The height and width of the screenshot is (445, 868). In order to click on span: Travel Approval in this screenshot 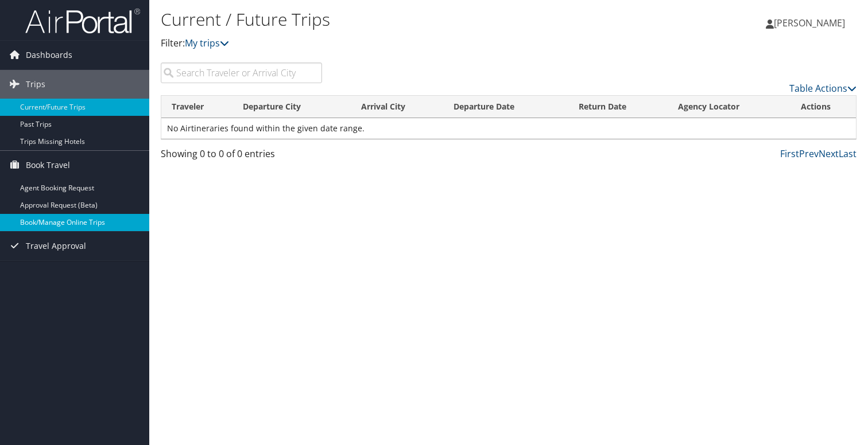, I will do `click(56, 246)`.